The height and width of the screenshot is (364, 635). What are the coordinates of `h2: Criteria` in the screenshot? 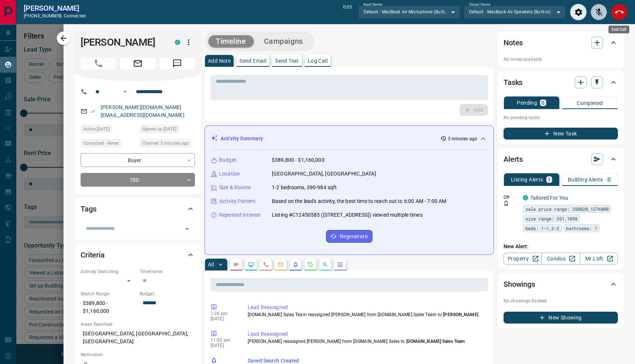 It's located at (93, 255).